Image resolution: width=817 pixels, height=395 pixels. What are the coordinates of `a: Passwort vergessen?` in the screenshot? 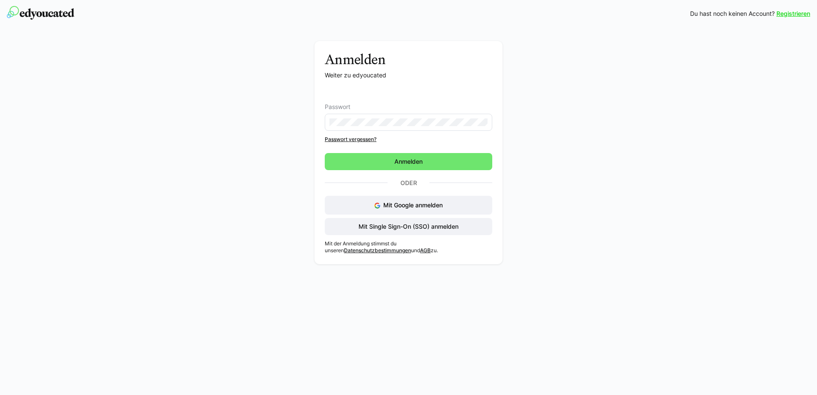 It's located at (409, 139).